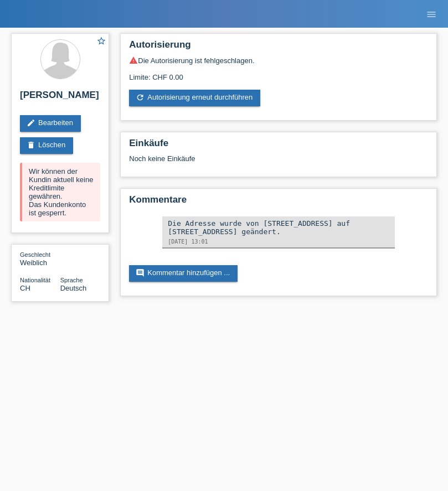 Image resolution: width=448 pixels, height=491 pixels. What do you see at coordinates (71, 280) in the screenshot?
I see `span: Sprache` at bounding box center [71, 280].